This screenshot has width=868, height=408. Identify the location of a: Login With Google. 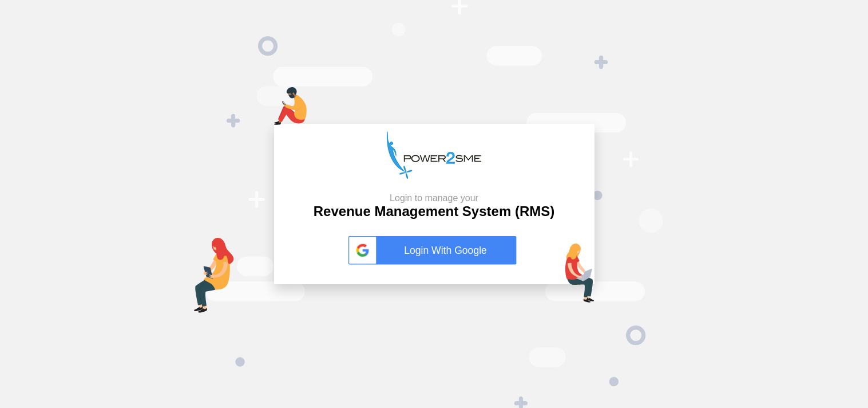
(435, 250).